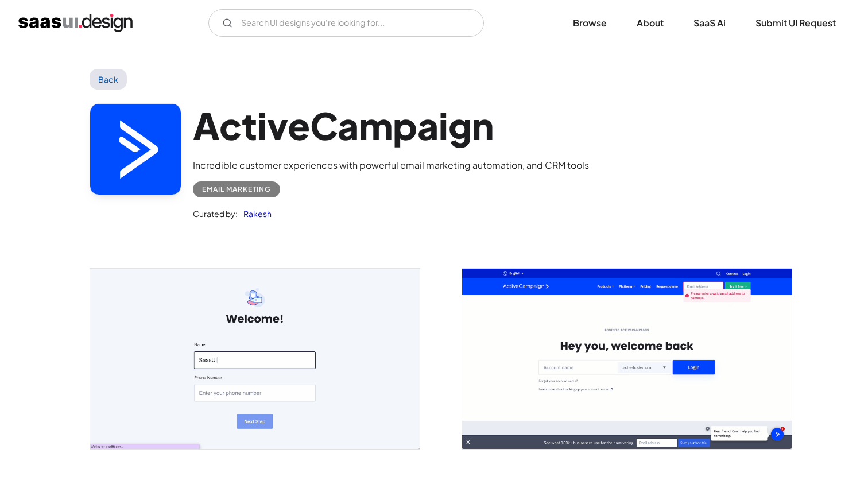 The width and height of the screenshot is (868, 492). I want to click on img: 641174e33b3a84033d21a51d_ActiveCampaign%20-%20Email%20Marketing%20Sign%20up%20.png, so click(627, 359).